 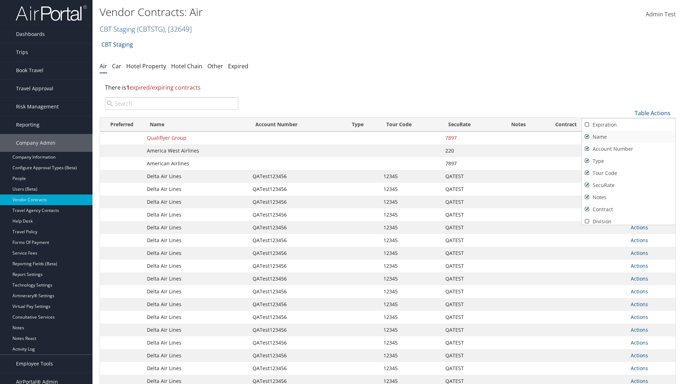 What do you see at coordinates (30, 70) in the screenshot?
I see `span: Book Travel` at bounding box center [30, 70].